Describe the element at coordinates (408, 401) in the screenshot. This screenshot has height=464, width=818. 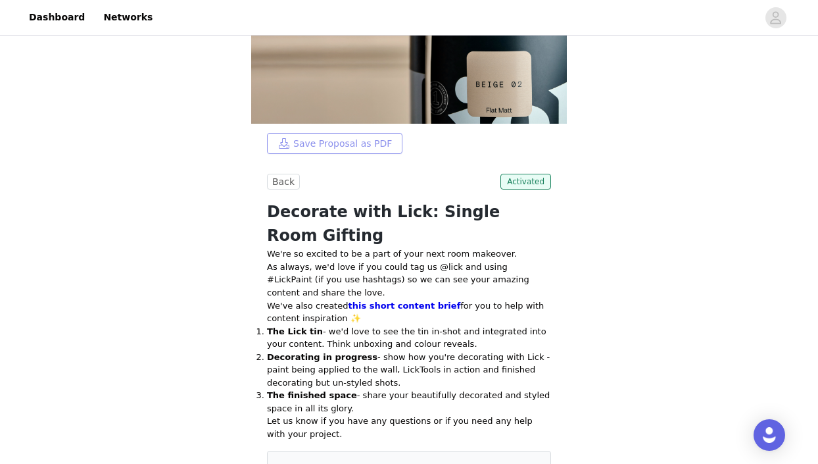
I see `span: - share your beautifully decorated and styled space in all its glory.` at that location.